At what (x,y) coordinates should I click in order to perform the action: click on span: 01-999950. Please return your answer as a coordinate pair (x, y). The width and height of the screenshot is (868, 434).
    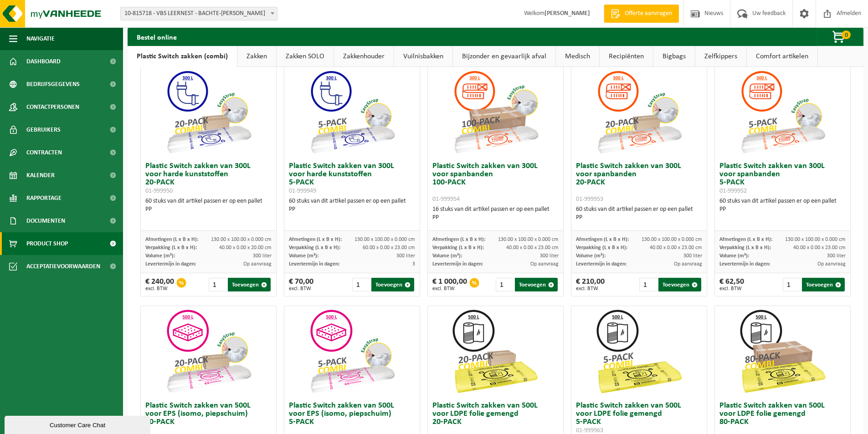
    Looking at the image, I should click on (159, 191).